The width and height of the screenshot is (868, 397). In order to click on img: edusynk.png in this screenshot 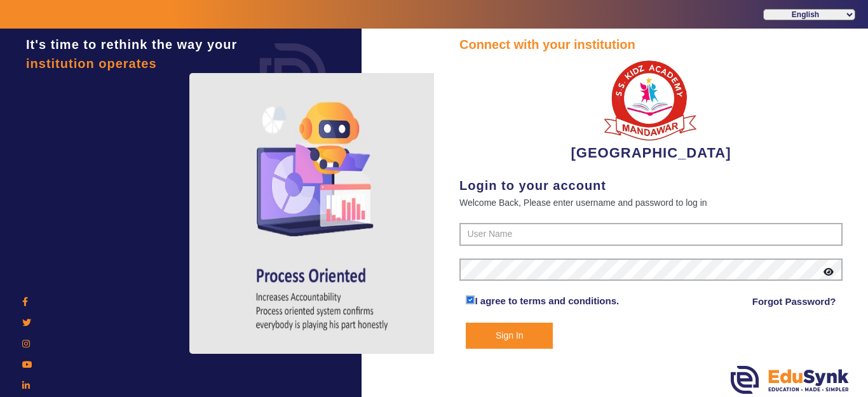, I will do `click(790, 380)`.